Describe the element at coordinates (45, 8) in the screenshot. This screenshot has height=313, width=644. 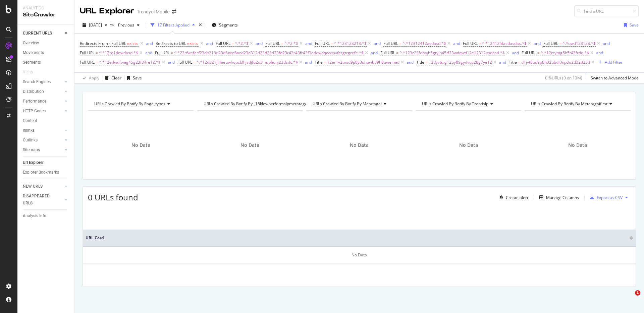
I see `div: Analytics` at that location.